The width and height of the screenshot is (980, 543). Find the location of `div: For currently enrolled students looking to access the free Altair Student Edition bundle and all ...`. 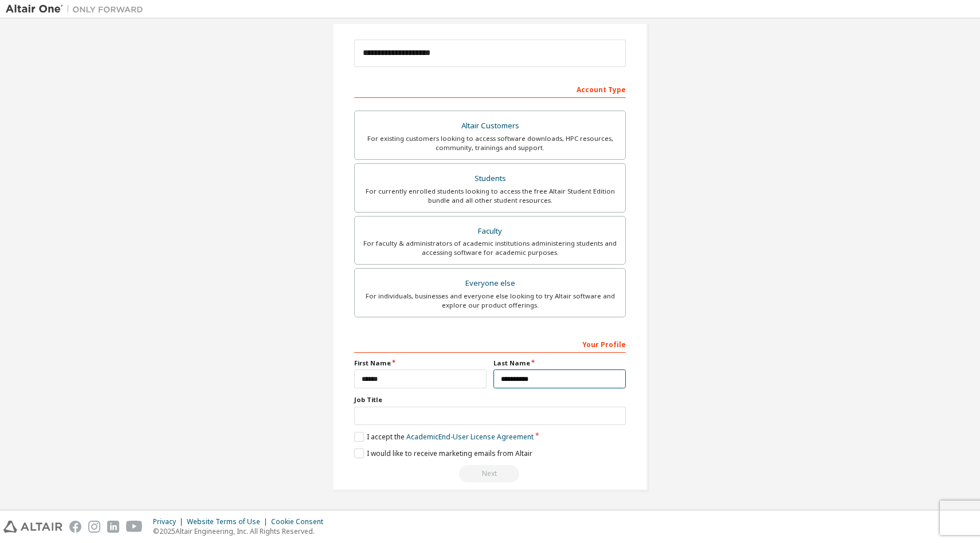

div: For currently enrolled students looking to access the free Altair Student Edition bundle and all ... is located at coordinates (490, 196).